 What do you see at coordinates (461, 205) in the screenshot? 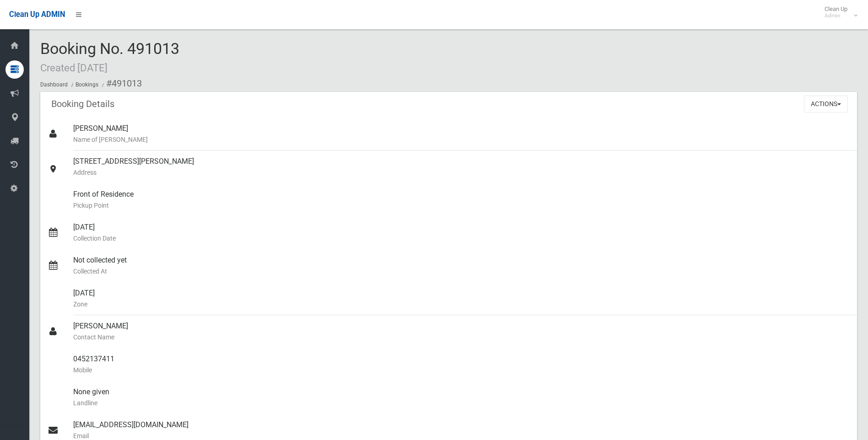
I see `small: Pickup Point` at bounding box center [461, 205].